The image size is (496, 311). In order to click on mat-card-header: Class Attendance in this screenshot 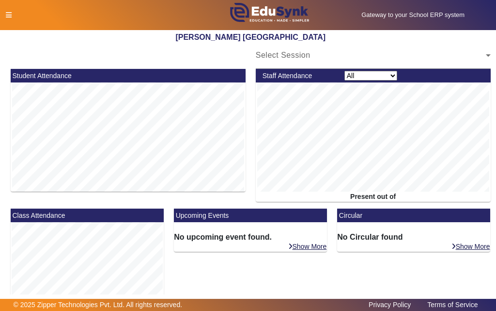, I will do `click(87, 215)`.